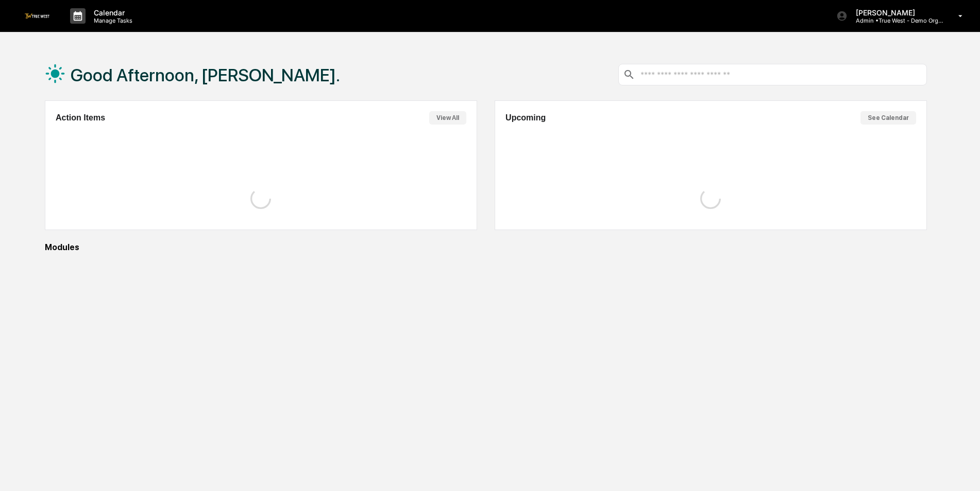  Describe the element at coordinates (37, 15) in the screenshot. I see `img: logo` at that location.